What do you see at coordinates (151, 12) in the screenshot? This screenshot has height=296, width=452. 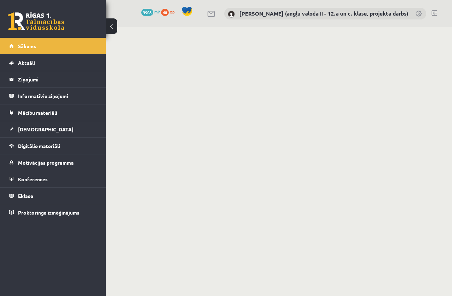 I see `a: 3908 mP` at bounding box center [151, 12].